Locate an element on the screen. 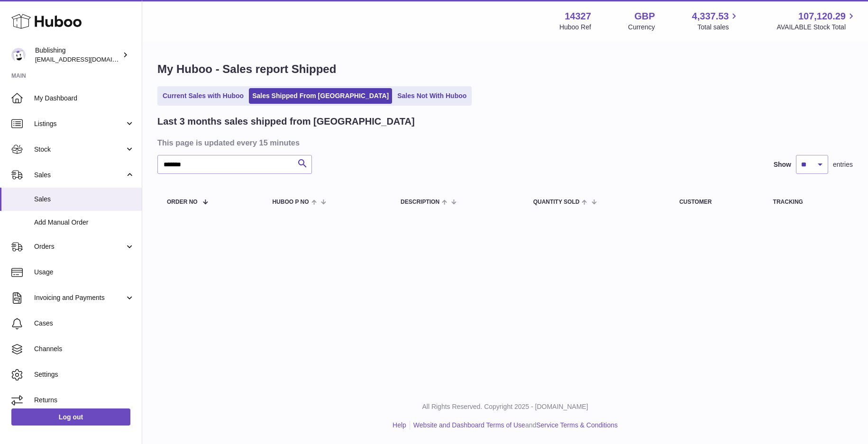 The width and height of the screenshot is (868, 444). div: Currency is located at coordinates (641, 27).